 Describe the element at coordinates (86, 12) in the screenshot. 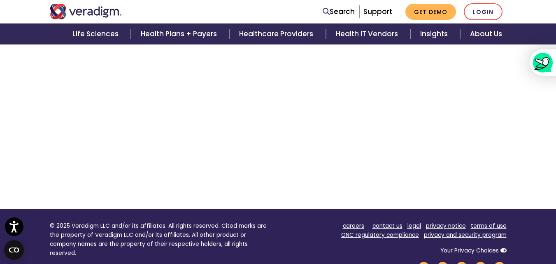

I see `a: Veradigm logo` at that location.